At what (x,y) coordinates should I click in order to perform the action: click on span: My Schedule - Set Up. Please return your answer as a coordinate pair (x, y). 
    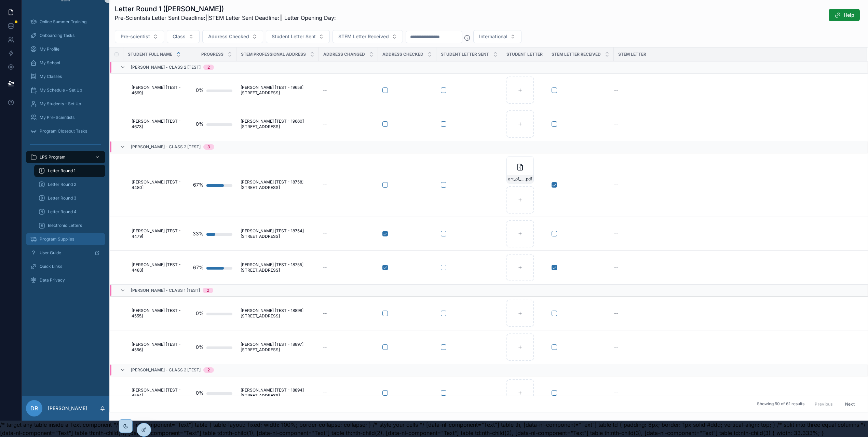
    Looking at the image, I should click on (61, 90).